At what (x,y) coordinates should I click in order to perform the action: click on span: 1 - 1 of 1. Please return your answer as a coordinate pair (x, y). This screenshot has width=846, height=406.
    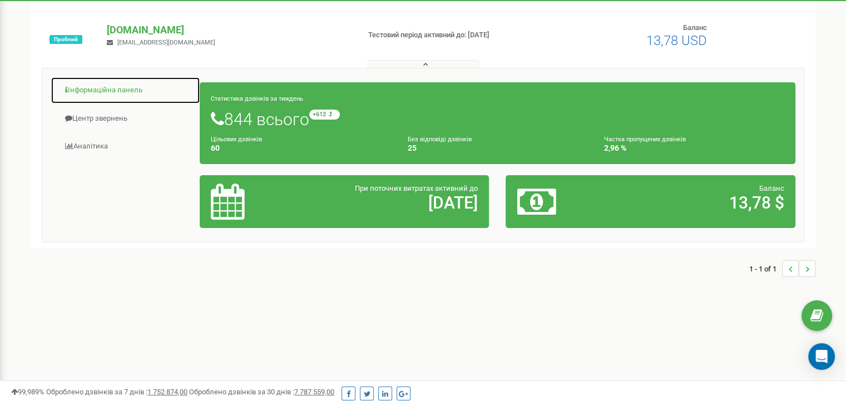
    Looking at the image, I should click on (765, 269).